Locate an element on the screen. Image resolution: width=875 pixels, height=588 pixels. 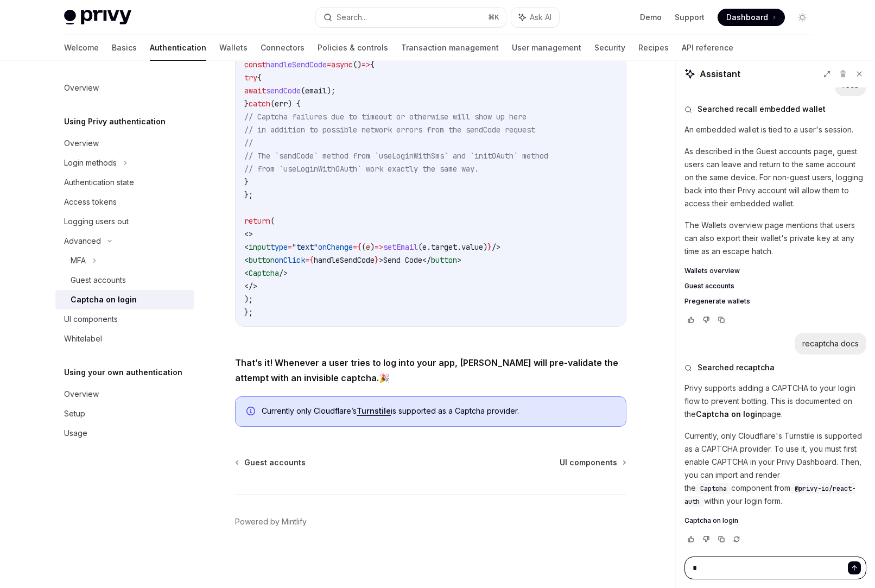
span: // in addition to possible network errors from the sendCode request is located at coordinates (389, 130).